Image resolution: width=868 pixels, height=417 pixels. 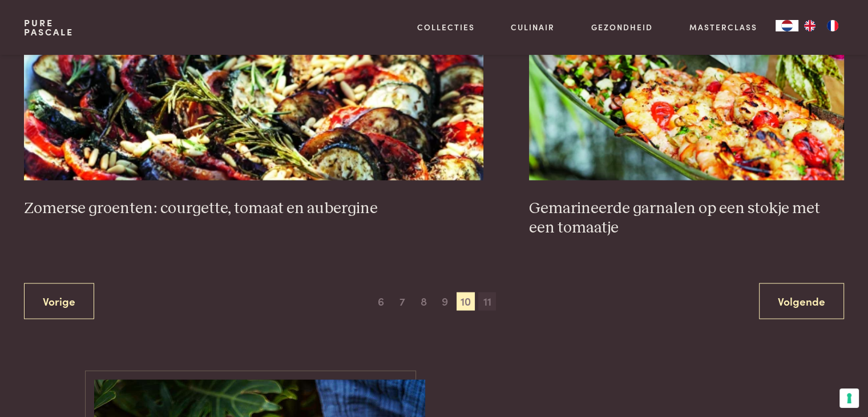 What do you see at coordinates (444, 302) in the screenshot?
I see `span: 9` at bounding box center [444, 302].